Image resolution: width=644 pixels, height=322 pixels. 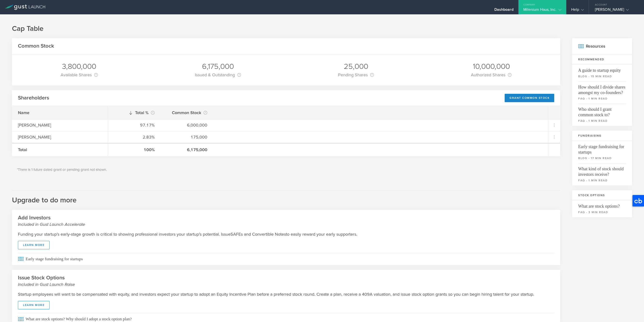 I want to click on div: Grant Common Stock, so click(x=529, y=98).